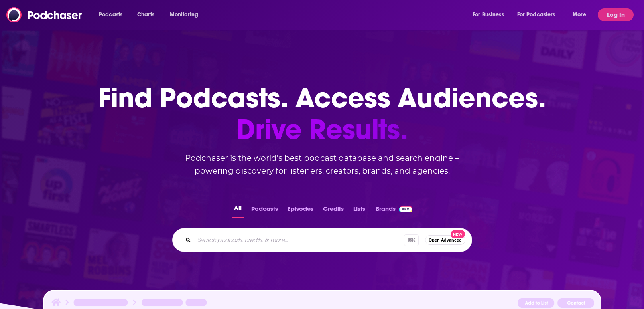 The image size is (644, 309). What do you see at coordinates (322, 129) in the screenshot?
I see `span: Drive Results.` at bounding box center [322, 129].